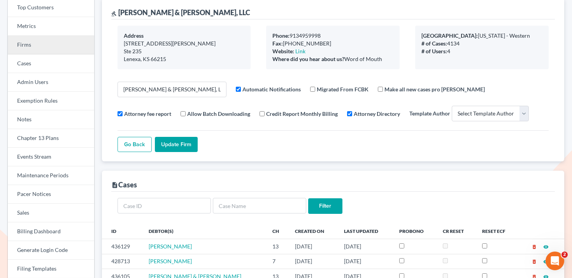 This screenshot has height=278, width=572. I want to click on div: Ste 235, so click(184, 51).